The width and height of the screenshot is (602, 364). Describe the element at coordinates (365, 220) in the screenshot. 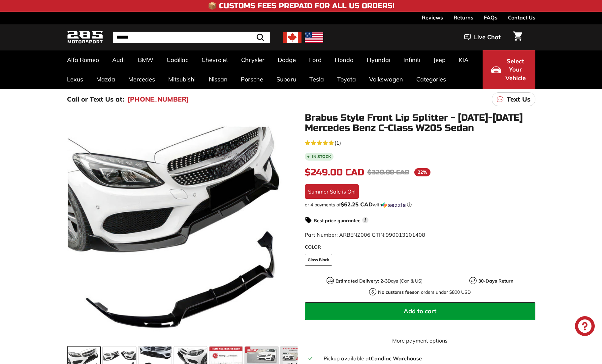

I see `span: i` at that location.